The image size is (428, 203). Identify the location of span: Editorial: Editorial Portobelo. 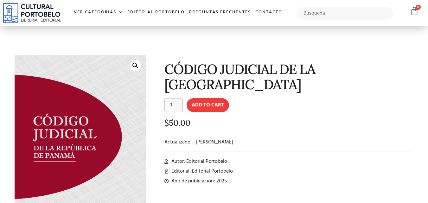
(201, 171).